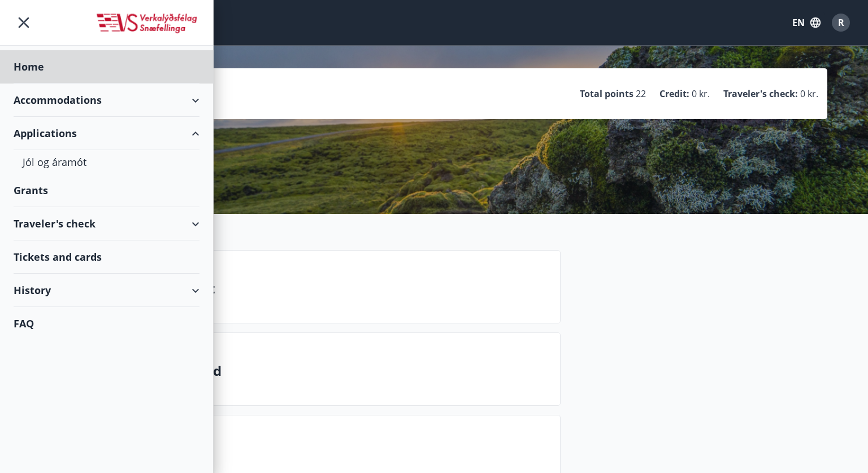 This screenshot has width=868, height=473. What do you see at coordinates (23, 22) in the screenshot?
I see `button: menu` at bounding box center [23, 22].